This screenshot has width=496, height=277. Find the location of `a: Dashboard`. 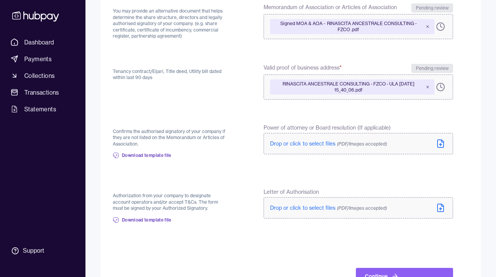

a: Dashboard is located at coordinates (43, 42).